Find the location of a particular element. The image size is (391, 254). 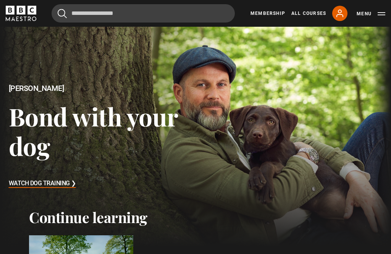

a: Membership is located at coordinates (268, 13).